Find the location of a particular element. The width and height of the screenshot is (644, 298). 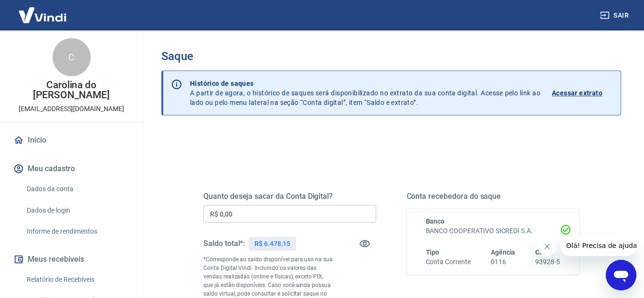

p: A partir de agora, o histórico de saques será disponibilizado no extrato da sua conta digital. Ac... is located at coordinates (365, 93).